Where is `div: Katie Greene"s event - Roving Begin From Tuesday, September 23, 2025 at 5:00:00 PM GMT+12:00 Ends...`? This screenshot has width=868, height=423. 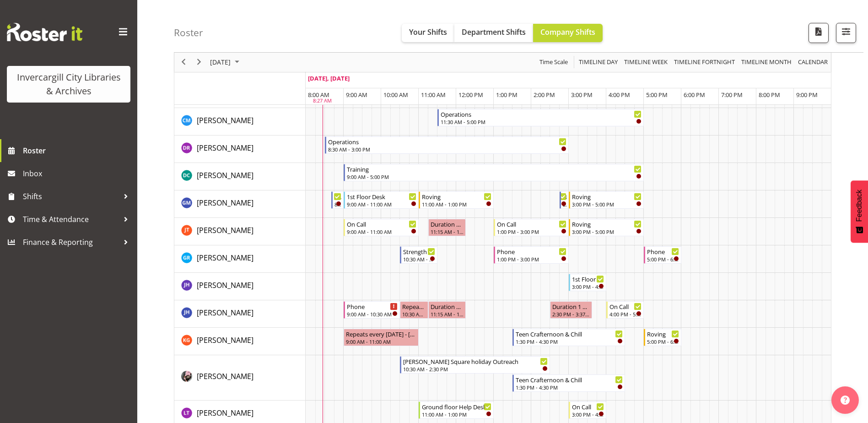 div: Katie Greene"s event - Roving Begin From Tuesday, September 23, 2025 at 5:00:00 PM GMT+12:00 Ends... is located at coordinates (663, 337).